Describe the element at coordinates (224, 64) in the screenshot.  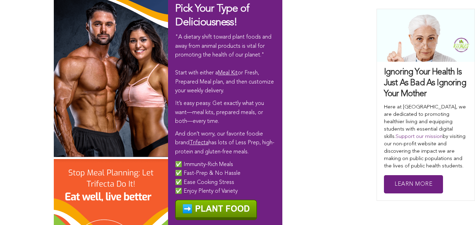
I see `span: "A dietary shift toward plant foods and away from animal products is vital for promoting the heal...` at that location.